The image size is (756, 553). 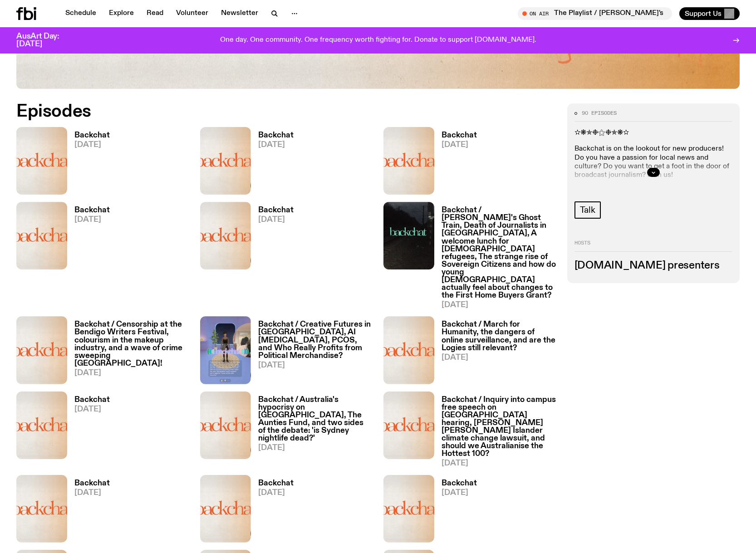 What do you see at coordinates (703, 14) in the screenshot?
I see `span: Support Us` at bounding box center [703, 14].